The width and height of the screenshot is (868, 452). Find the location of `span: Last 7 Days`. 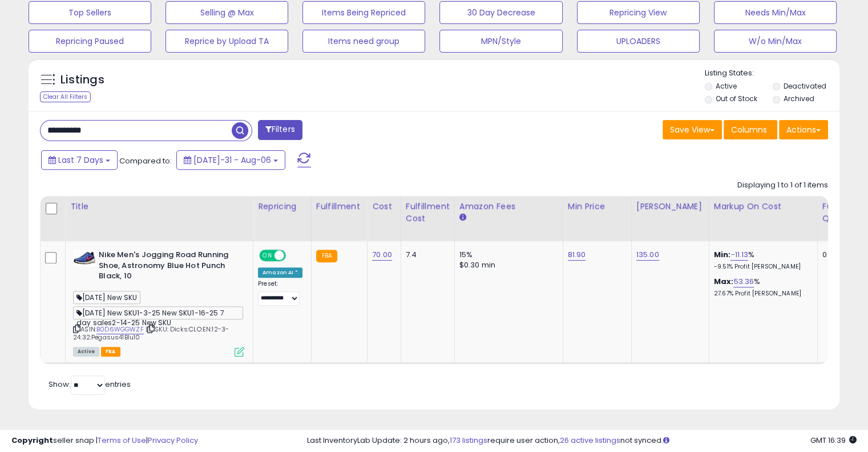

span: Last 7 Days is located at coordinates (80, 160).